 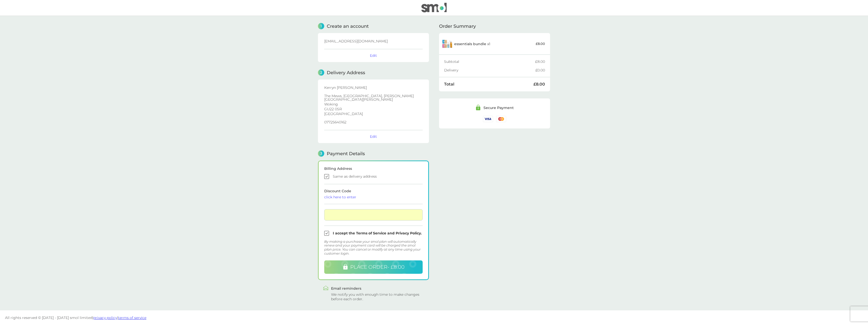 What do you see at coordinates (377, 288) in the screenshot?
I see `div: Email reminders` at bounding box center [377, 288].